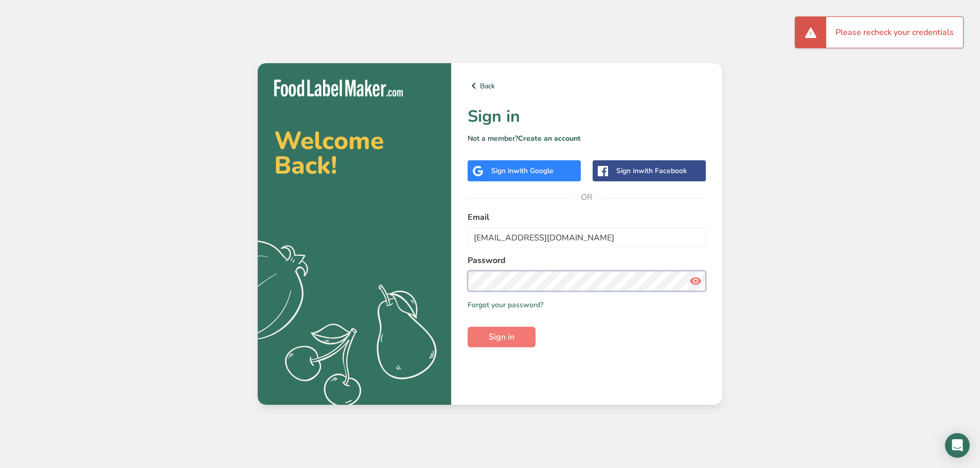 This screenshot has height=468, width=980. What do you see at coordinates (957, 446) in the screenshot?
I see `div: Open Intercom Messenger` at bounding box center [957, 446].